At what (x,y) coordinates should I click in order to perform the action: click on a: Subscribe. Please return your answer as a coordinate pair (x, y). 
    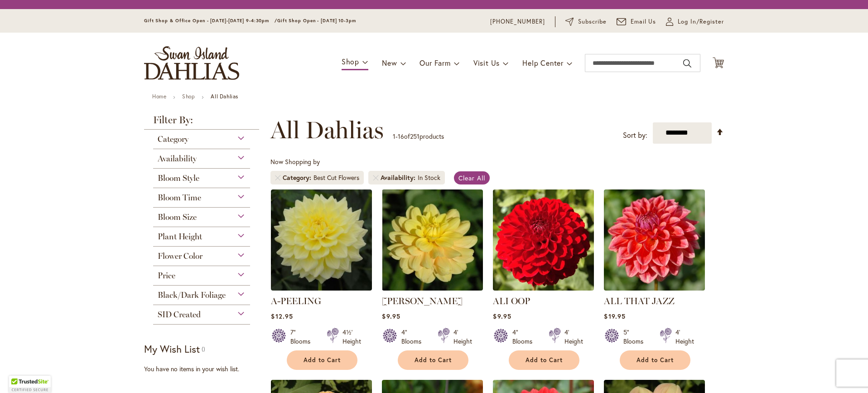
    Looking at the image, I should click on (586, 21).